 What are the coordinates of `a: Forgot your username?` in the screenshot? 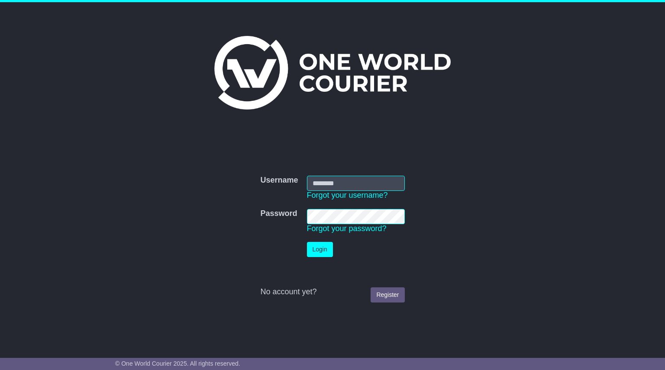 It's located at (347, 195).